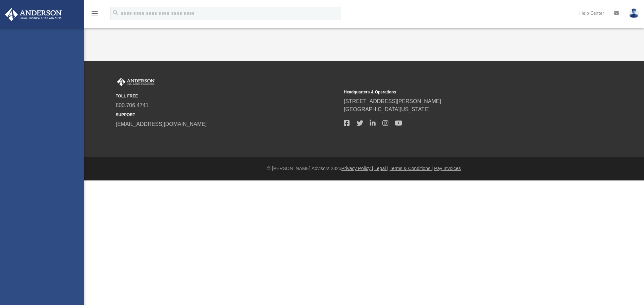 This screenshot has height=305, width=644. What do you see at coordinates (411, 169) in the screenshot?
I see `a: Terms & Conditions |` at bounding box center [411, 169].